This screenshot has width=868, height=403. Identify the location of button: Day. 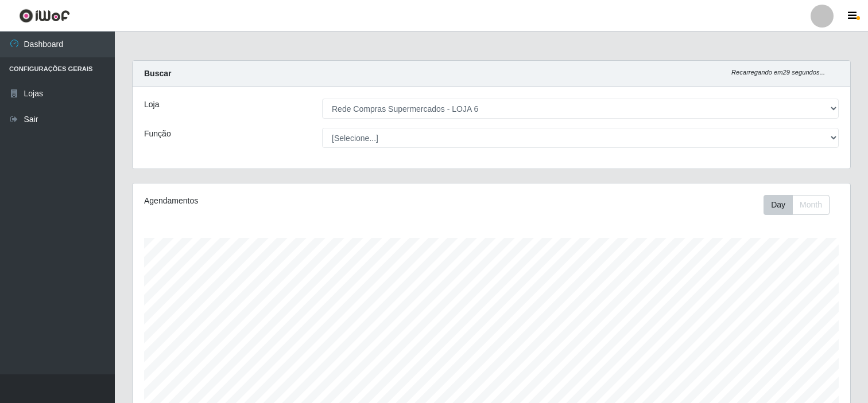
(778, 205).